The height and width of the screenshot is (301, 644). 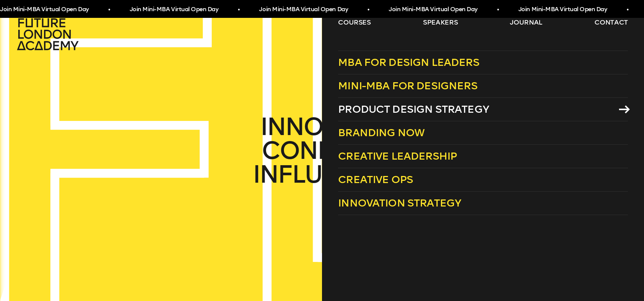 I want to click on a: Branding Now, so click(x=483, y=133).